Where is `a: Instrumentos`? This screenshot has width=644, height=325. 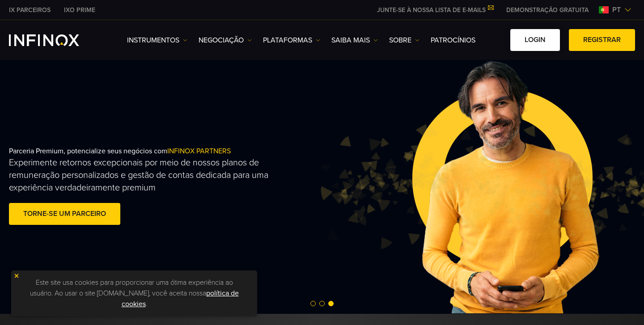 a: Instrumentos is located at coordinates (157, 40).